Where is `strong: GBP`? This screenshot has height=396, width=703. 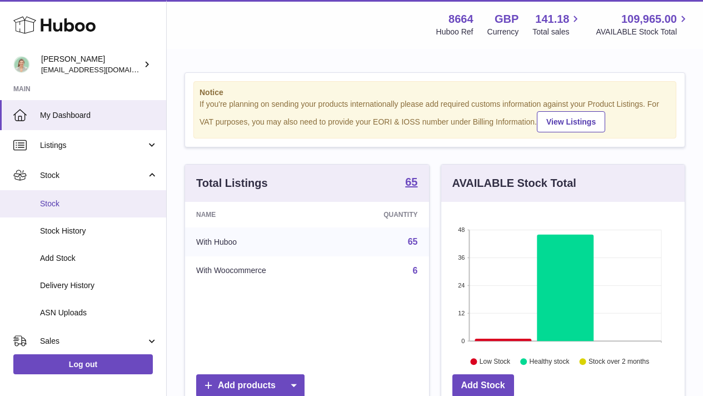 strong: GBP is located at coordinates (506, 19).